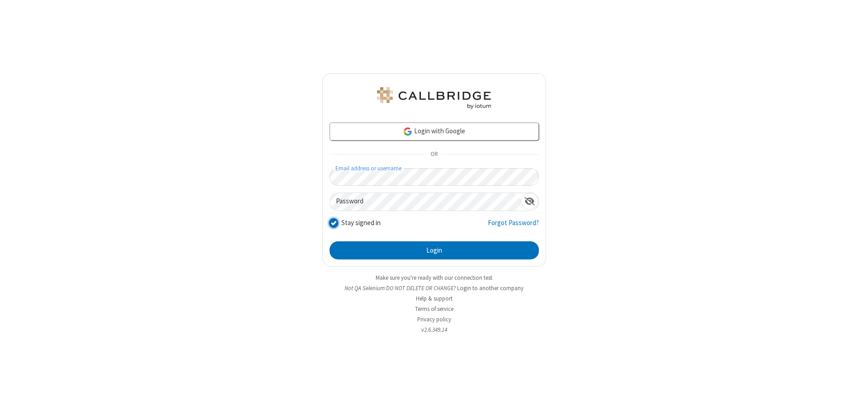 The height and width of the screenshot is (414, 868). Describe the element at coordinates (434, 132) in the screenshot. I see `a: Login with Google` at that location.